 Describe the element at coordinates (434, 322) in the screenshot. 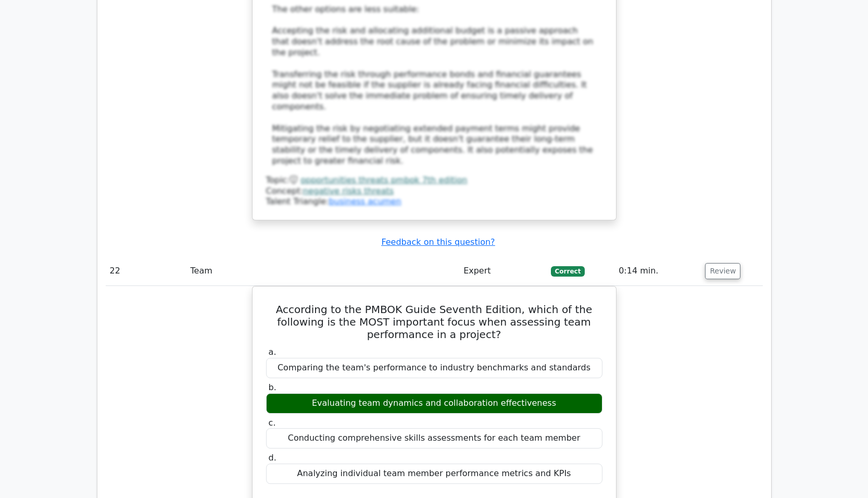

I see `h5: According to the PMBOK Guide Seventh Edition, which of the following is the MOST important focus ...` at that location.